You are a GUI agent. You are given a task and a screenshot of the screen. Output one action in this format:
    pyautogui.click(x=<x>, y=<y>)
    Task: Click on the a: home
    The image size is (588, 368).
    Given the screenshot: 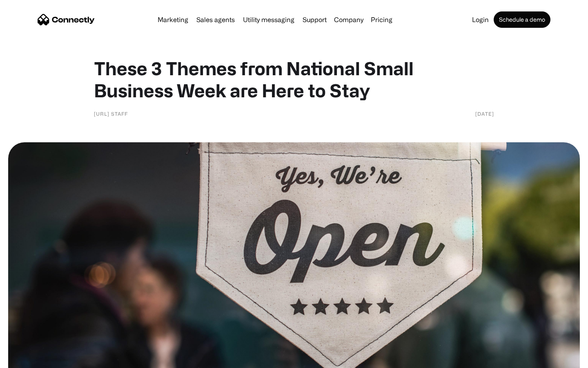 What is the action you would take?
    pyautogui.click(x=66, y=20)
    